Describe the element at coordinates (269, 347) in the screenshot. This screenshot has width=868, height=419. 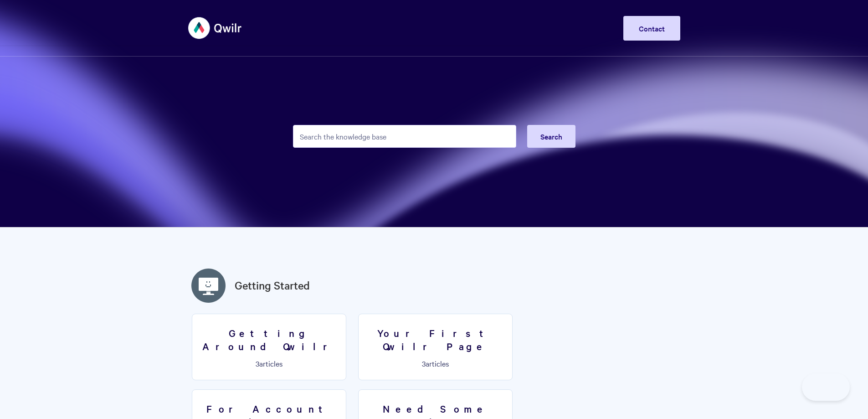
I see `a: Getting Around Qwilr 3articles` at that location.